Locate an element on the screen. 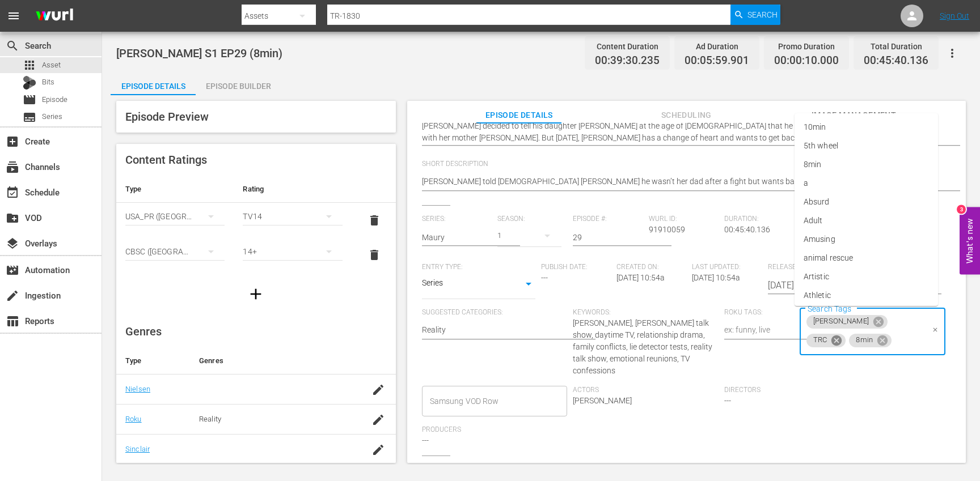 Image resolution: width=980 pixels, height=481 pixels. img: ans4CAIJ8jUAAAAAAAAAAAAAAAAAAAAAAAAgQb4GAAAAAAAAAAAAAAAAAAAAAAAAJMjXAAAAAAAAAAAAAAAAAAAAAAAAgAT5G... is located at coordinates (55, 16).